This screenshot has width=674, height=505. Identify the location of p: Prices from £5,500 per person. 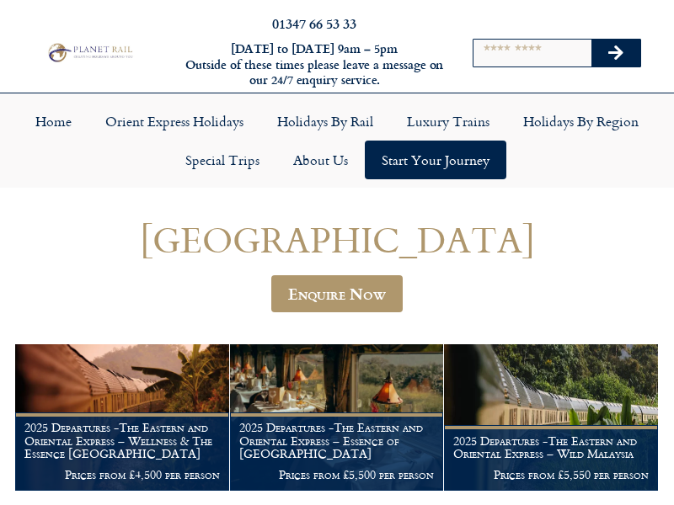
(337, 475).